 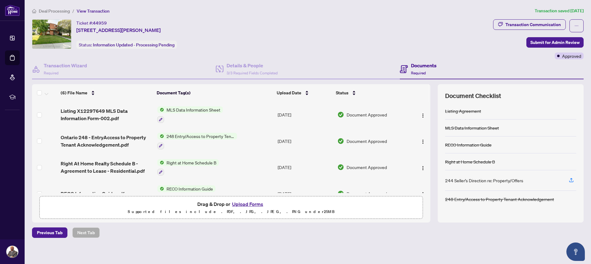 I want to click on img: IMG-X12297649_1.jpg, so click(x=52, y=34).